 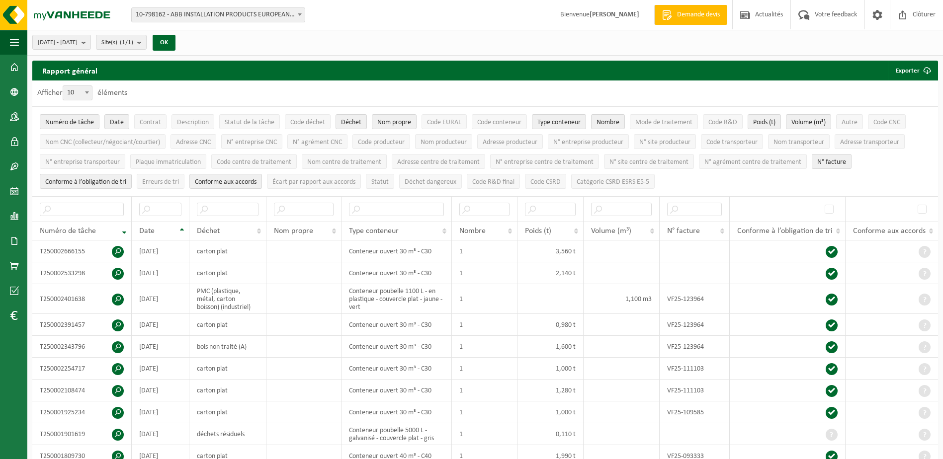 I want to click on td: PMC (plastique, métal, carton boisson) (industriel), so click(x=228, y=299).